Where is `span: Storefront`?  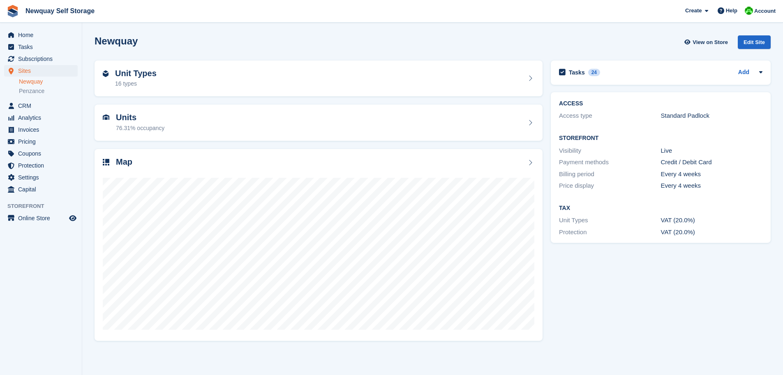 span: Storefront is located at coordinates (44, 206).